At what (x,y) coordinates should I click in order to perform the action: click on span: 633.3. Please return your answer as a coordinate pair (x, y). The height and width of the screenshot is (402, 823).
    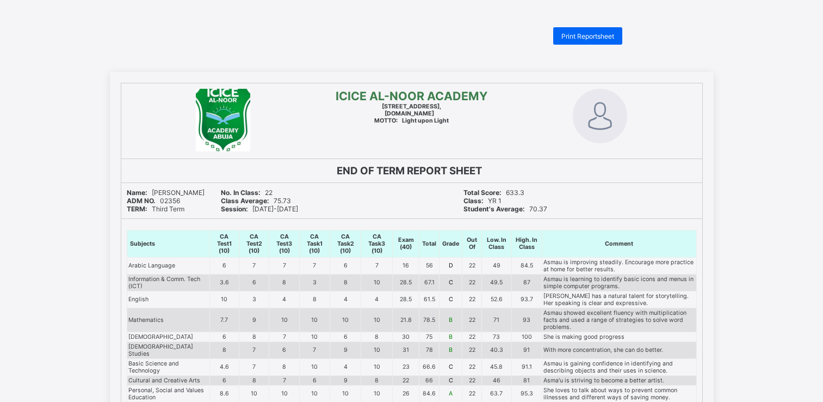
    Looking at the image, I should click on (494, 192).